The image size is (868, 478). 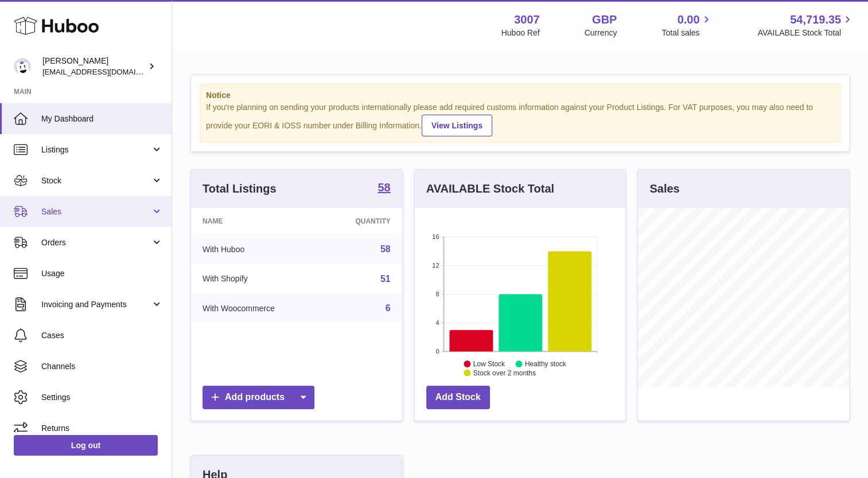 What do you see at coordinates (384, 187) in the screenshot?
I see `strong: 58` at bounding box center [384, 187].